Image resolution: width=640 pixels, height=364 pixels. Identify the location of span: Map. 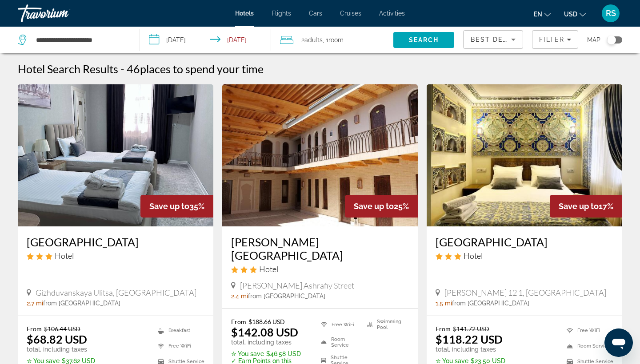
(594, 40).